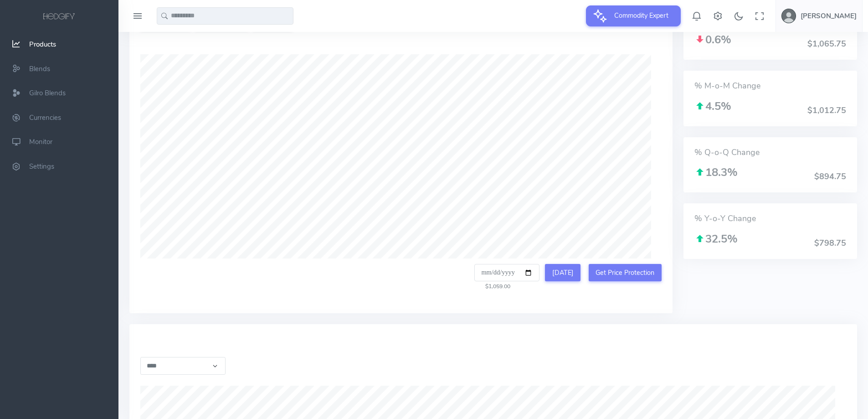 The width and height of the screenshot is (868, 419). Describe the element at coordinates (42, 44) in the screenshot. I see `span: Products` at that location.